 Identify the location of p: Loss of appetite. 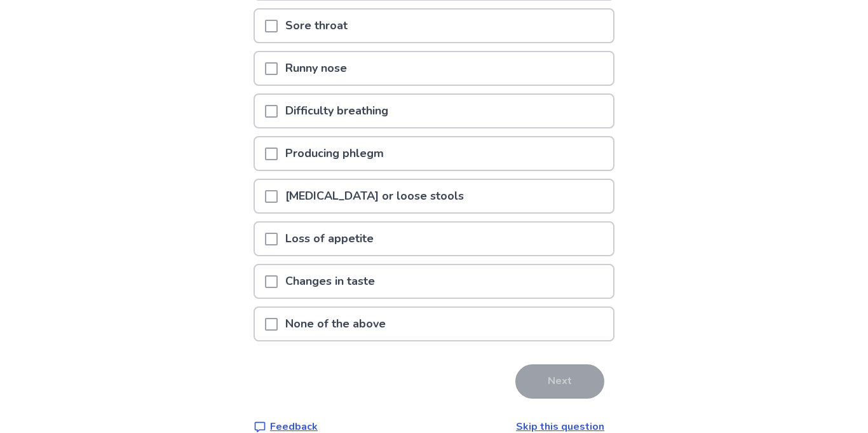
(329, 238).